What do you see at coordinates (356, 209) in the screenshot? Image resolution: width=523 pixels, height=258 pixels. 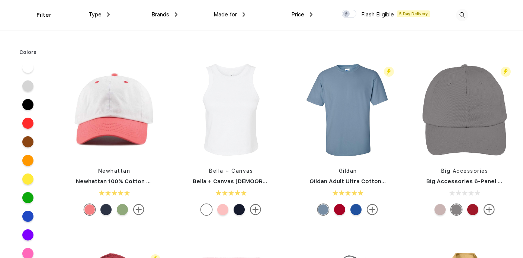 I see `div: Royal` at bounding box center [356, 209].